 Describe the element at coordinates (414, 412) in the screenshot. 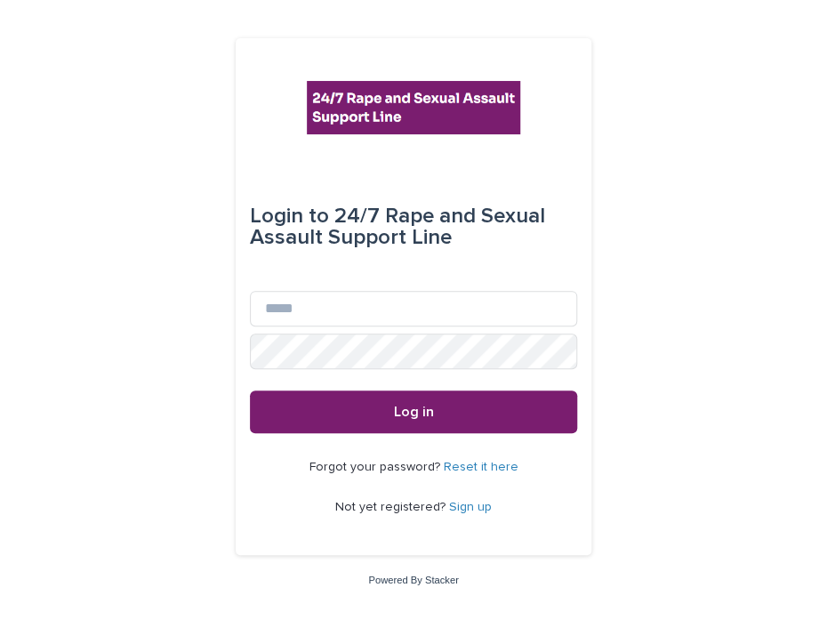

I see `span: Log in` at that location.